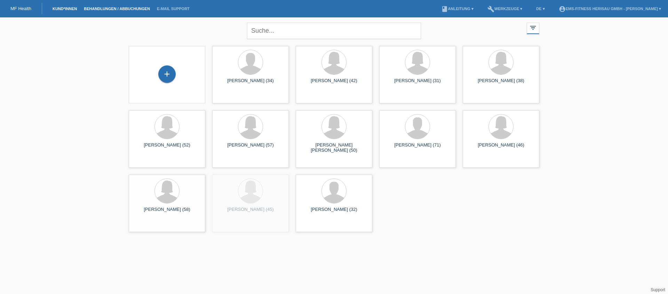 This screenshot has height=294, width=668. Describe the element at coordinates (457, 9) in the screenshot. I see `a: bookAnleitung ▾` at that location.